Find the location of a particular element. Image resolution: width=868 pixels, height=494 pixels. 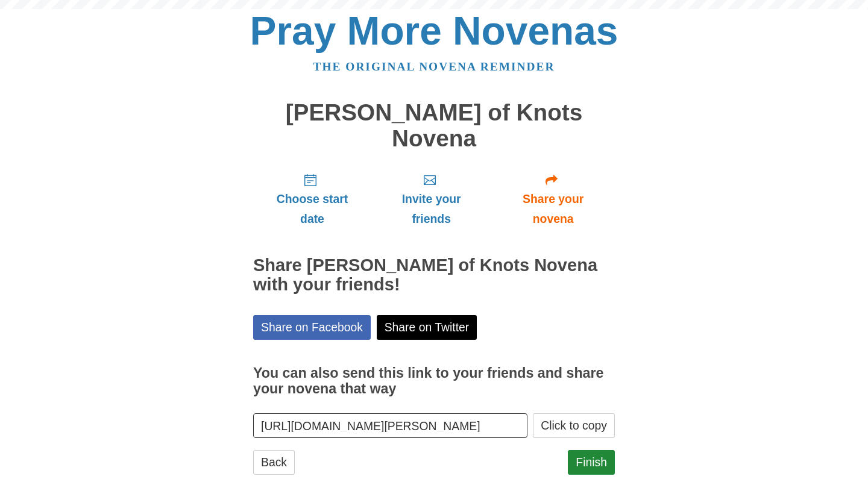

a: Share on Facebook is located at coordinates (311, 327).